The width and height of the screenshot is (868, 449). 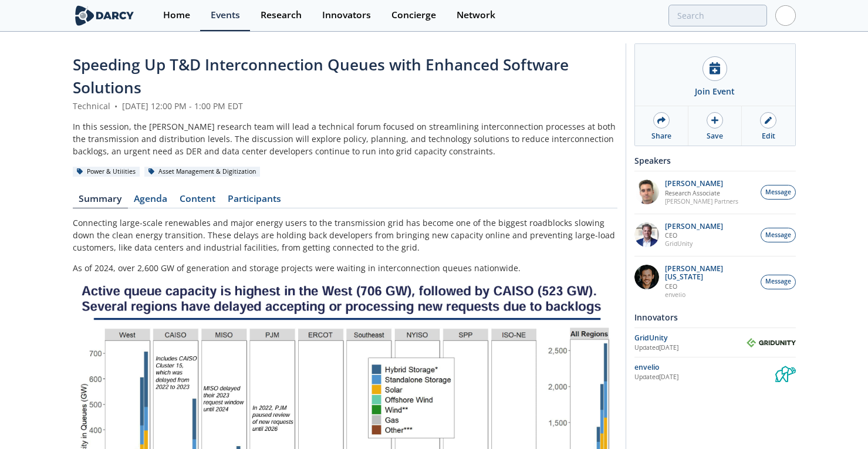 I want to click on div: Events, so click(x=225, y=15).